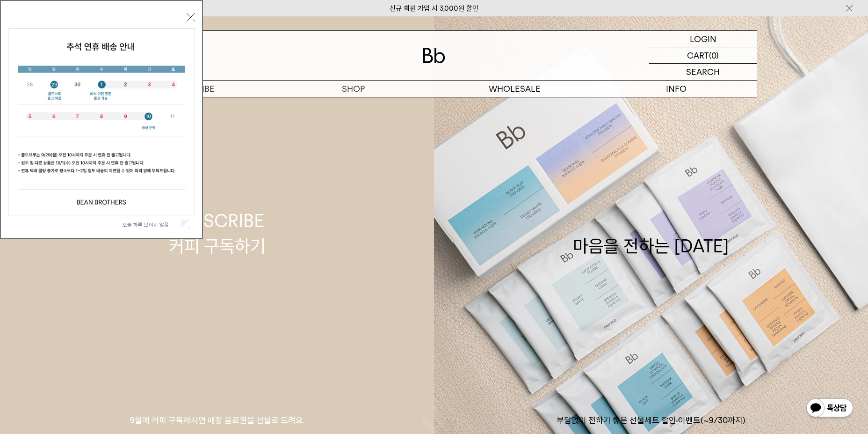 This screenshot has height=434, width=868. What do you see at coordinates (675, 89) in the screenshot?
I see `p: INFO` at bounding box center [675, 89].